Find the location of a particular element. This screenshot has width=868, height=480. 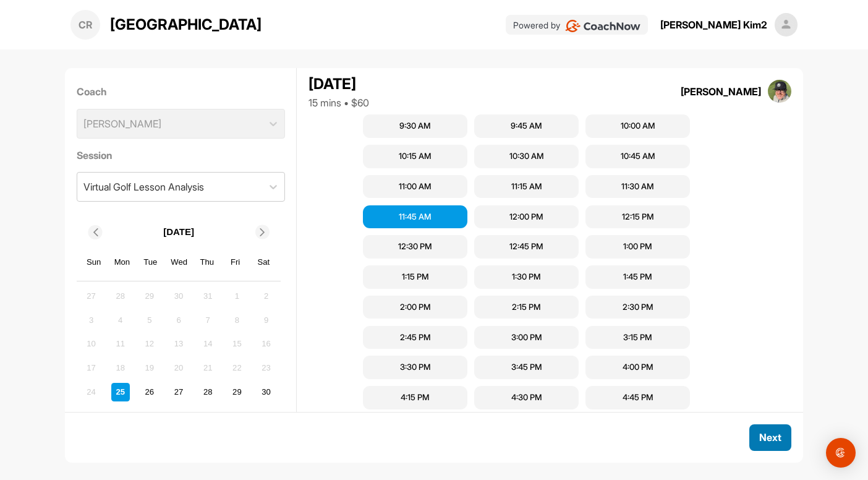

div: 12:45 PM is located at coordinates (526, 247).